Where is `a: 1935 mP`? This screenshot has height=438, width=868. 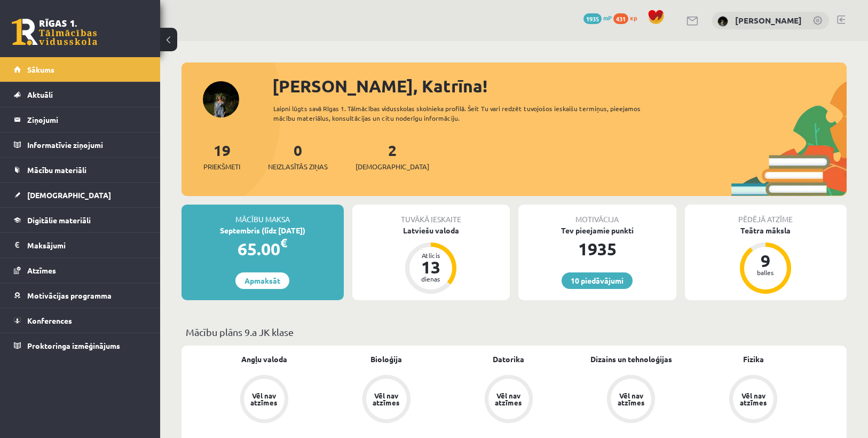 a: 1935 mP is located at coordinates (597, 18).